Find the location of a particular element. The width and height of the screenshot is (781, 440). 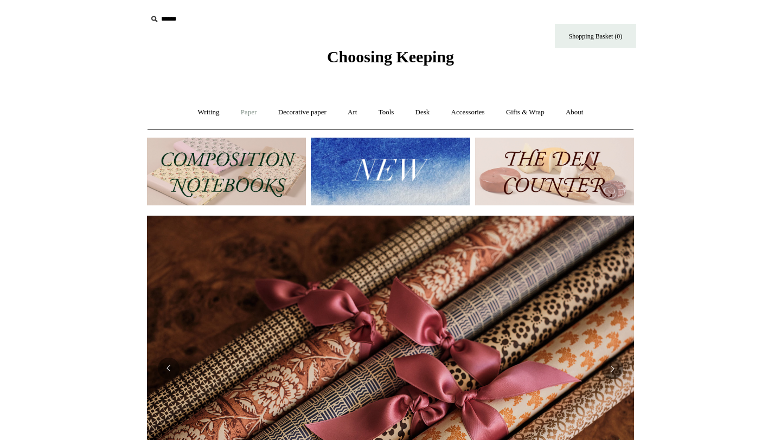

a: Desk is located at coordinates (423, 112).